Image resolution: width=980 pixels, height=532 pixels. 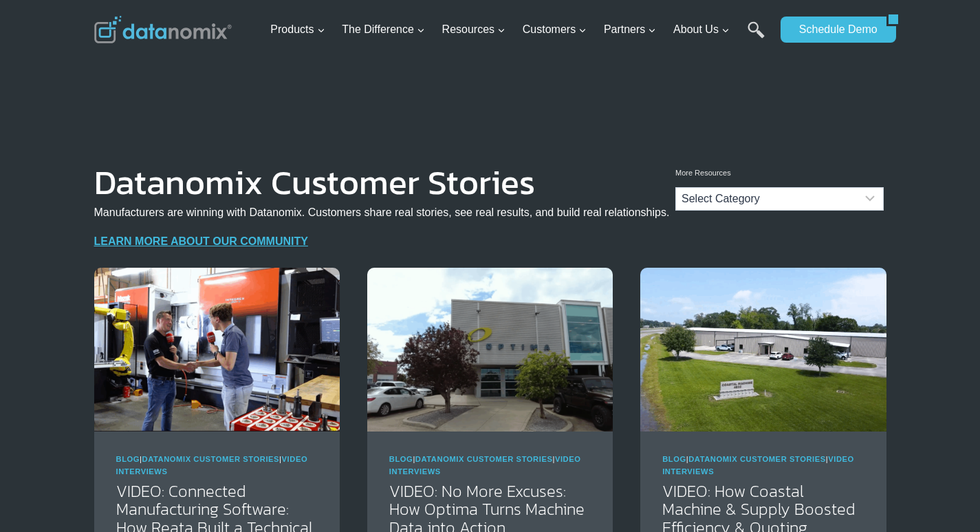 I want to click on strong: LEARN MORE ABOUT OUR COMMUNITY, so click(x=201, y=241).